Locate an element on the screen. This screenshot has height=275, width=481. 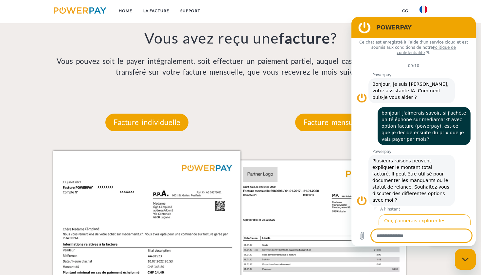
p: Vous pouvez soit le payer intégralement, soit effectuer un paiement partiel, auquel cas le solde ... is located at coordinates (240, 67).